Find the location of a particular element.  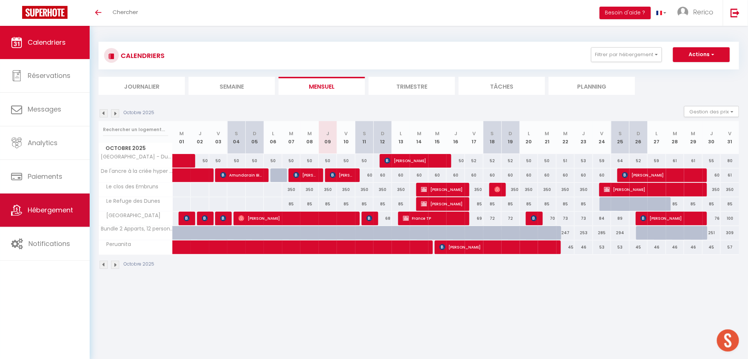

img: Super Booking is located at coordinates (45, 12).